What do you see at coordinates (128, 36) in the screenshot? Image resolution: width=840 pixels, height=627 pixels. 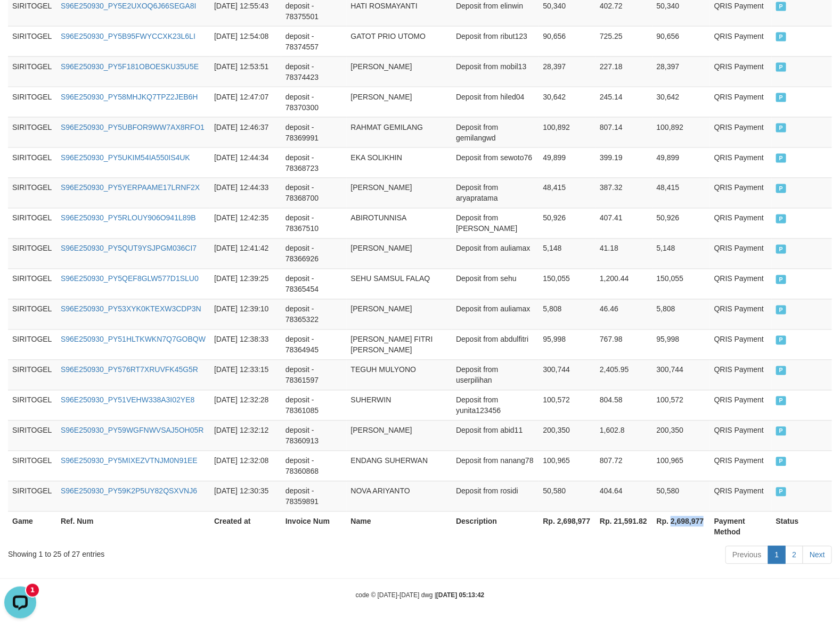 I see `a: S96E250930_PY5B95FWYCCXK23L6LI` at bounding box center [128, 36].